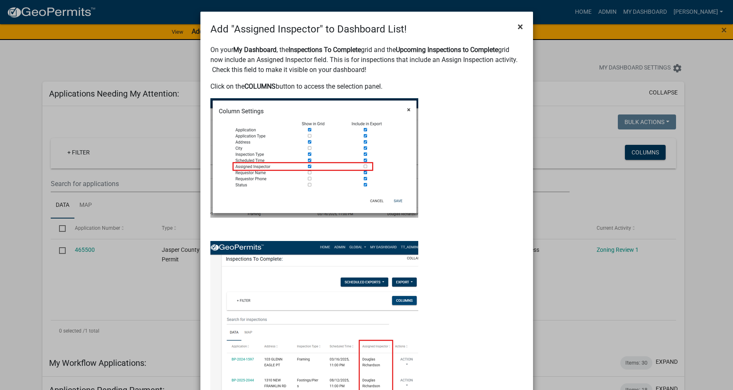  I want to click on button: Close, so click(520, 27).